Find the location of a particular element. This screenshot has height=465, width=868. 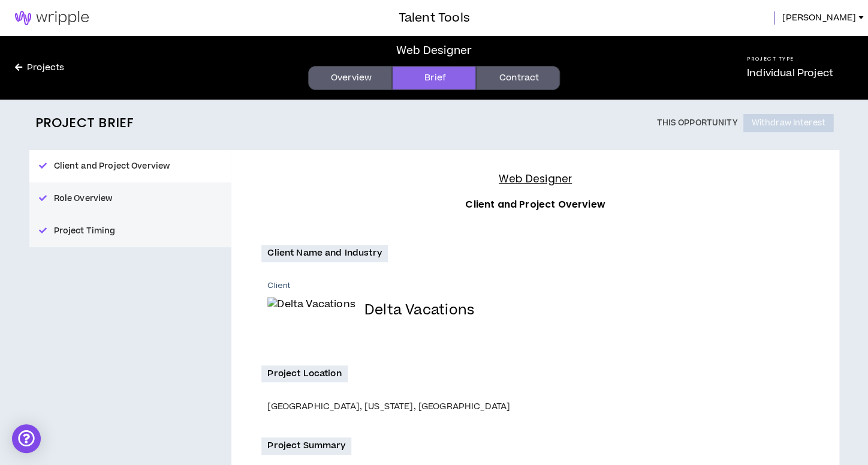

h3: Client and Project Overview is located at coordinates (535, 205).